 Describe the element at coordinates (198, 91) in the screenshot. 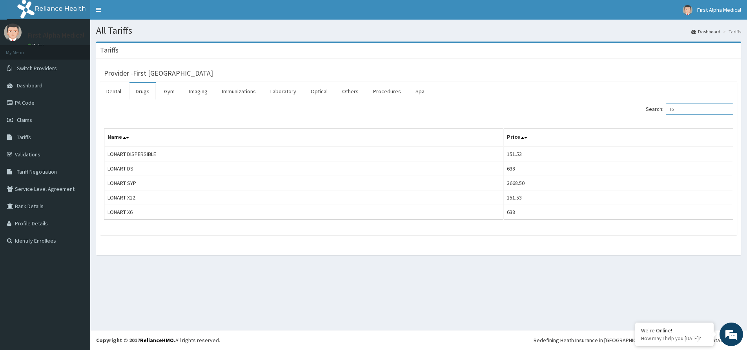

I see `a: Imaging` at that location.